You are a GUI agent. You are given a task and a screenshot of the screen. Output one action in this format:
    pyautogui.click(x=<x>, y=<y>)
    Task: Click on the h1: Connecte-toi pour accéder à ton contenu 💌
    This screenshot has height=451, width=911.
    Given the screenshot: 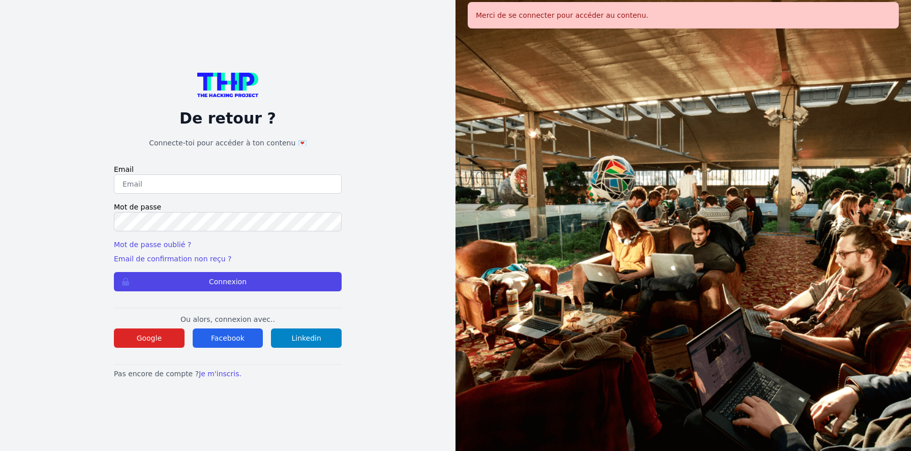 What is the action you would take?
    pyautogui.click(x=228, y=143)
    